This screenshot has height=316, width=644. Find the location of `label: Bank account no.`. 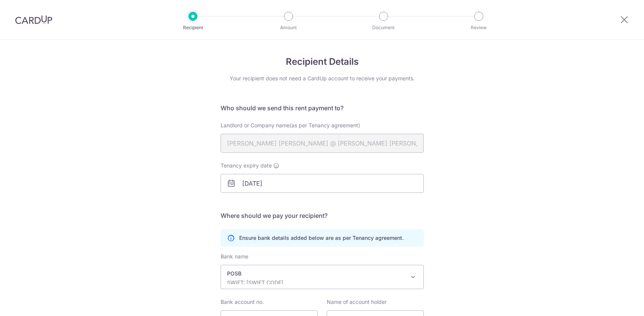

label: Bank account no. is located at coordinates (242, 302).